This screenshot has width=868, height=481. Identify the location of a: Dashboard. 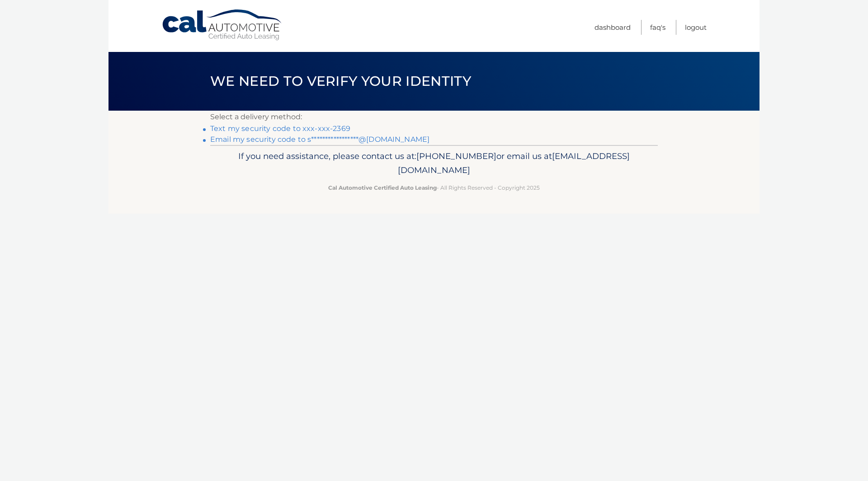
(612, 27).